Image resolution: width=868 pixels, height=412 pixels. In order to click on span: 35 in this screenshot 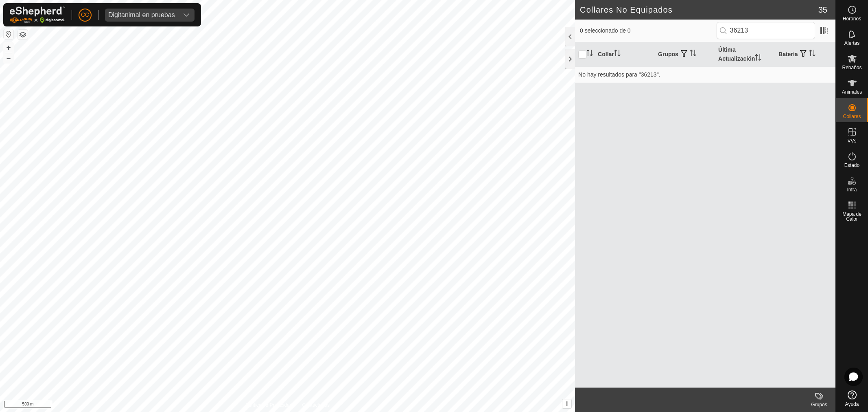, I will do `click(823, 10)`.